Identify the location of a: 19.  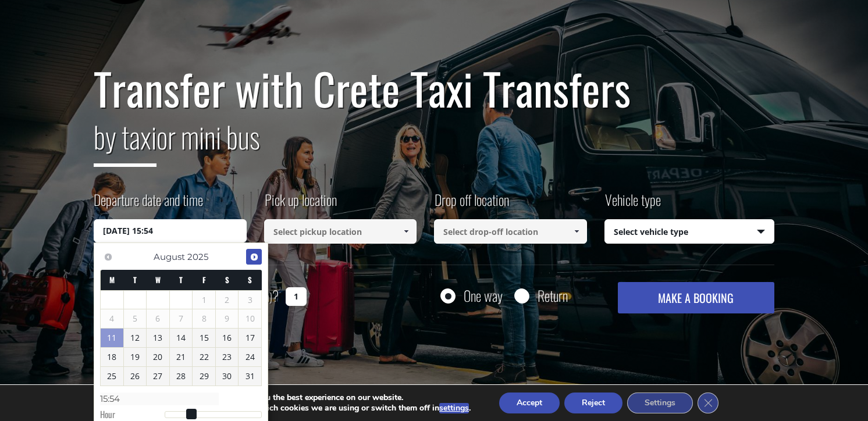
(135, 357).